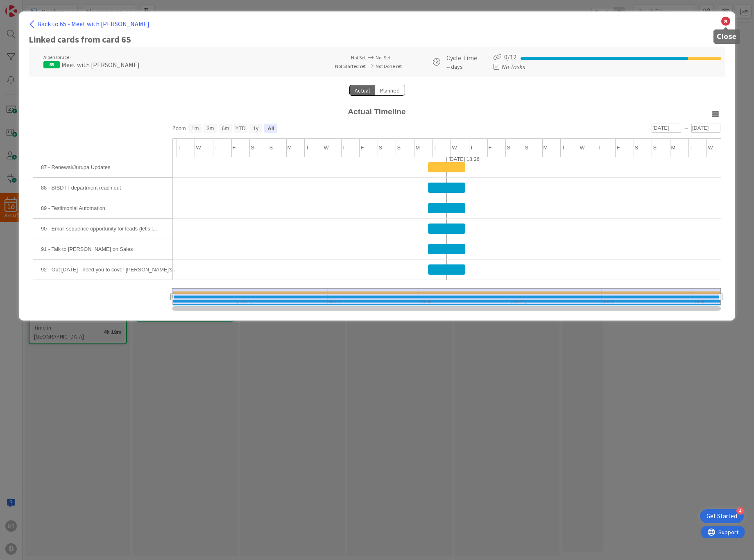  Describe the element at coordinates (179, 128) in the screenshot. I see `text: Zoom` at that location.